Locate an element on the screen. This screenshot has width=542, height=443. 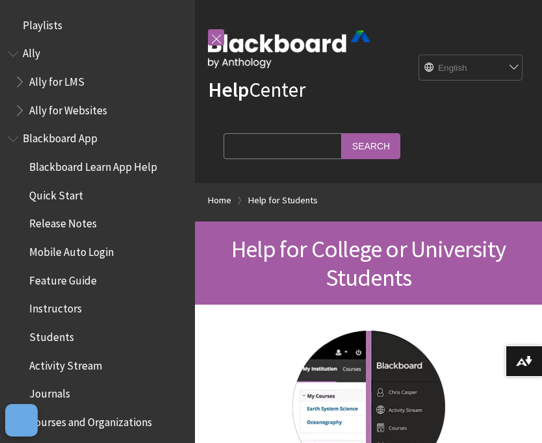
span: Feature Guide is located at coordinates (63, 278).